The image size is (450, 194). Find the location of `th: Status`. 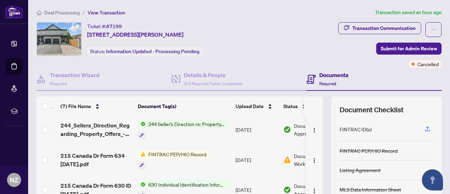

th: Status is located at coordinates (310, 106).